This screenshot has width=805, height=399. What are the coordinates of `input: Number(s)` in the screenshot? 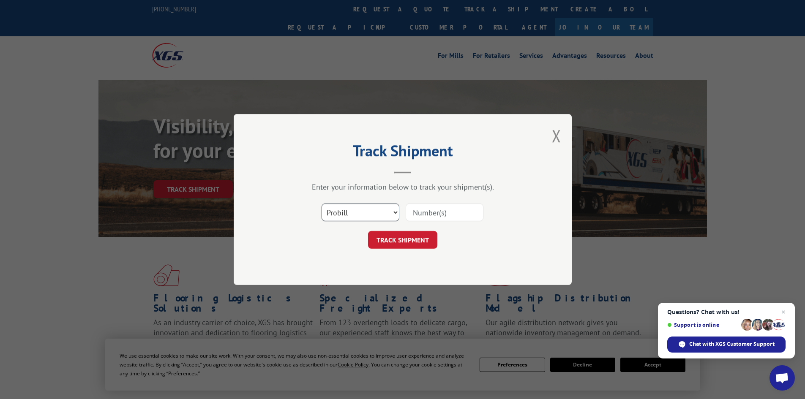 It's located at (444, 212).